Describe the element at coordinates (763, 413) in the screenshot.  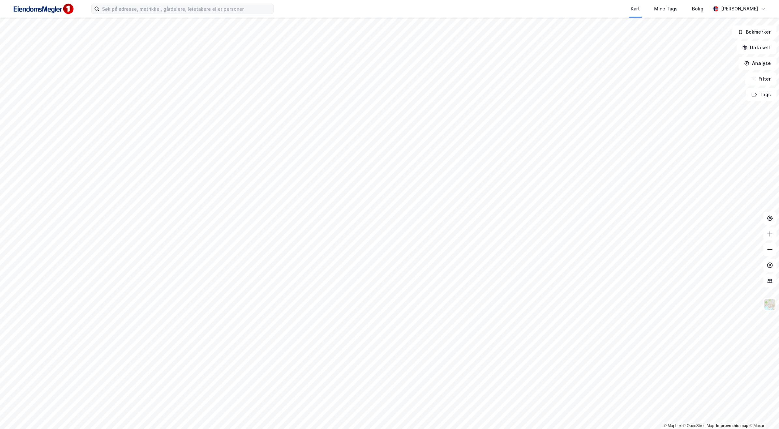
I see `div: Kontrollprogram for chat` at that location.